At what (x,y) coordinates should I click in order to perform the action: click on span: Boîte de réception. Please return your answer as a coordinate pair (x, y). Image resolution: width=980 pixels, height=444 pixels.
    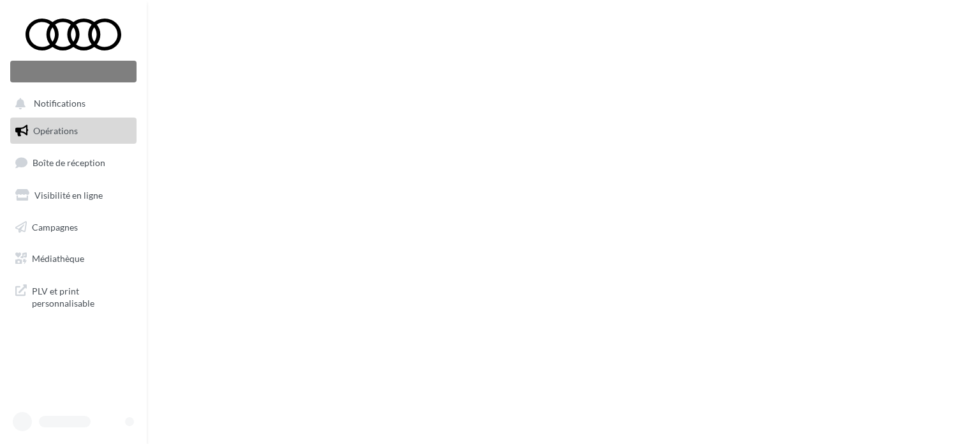
    Looking at the image, I should click on (69, 163).